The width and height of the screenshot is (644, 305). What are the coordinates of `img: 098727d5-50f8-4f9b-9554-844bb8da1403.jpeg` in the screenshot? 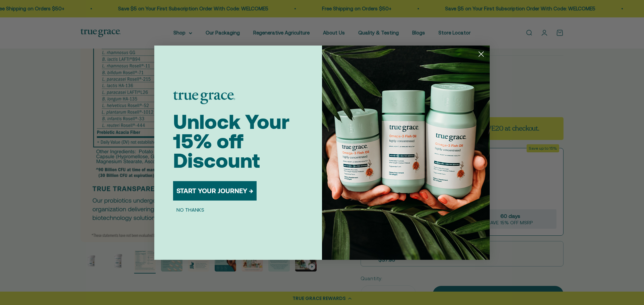 It's located at (406, 153).